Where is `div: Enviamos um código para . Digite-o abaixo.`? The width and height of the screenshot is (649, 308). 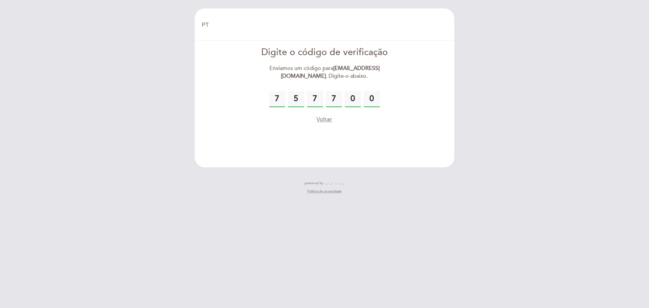
div: Enviamos um código para . Digite-o abaixo. is located at coordinates (324, 72).